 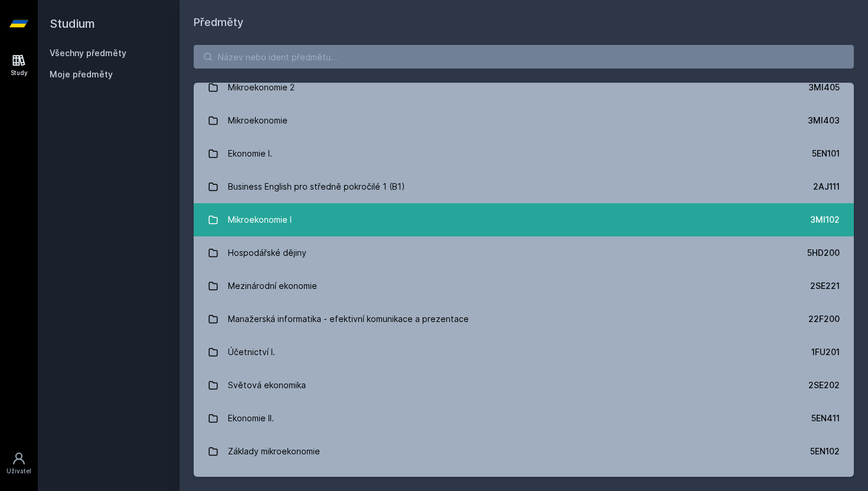 What do you see at coordinates (824, 385) in the screenshot?
I see `div: 2SE202` at bounding box center [824, 385].